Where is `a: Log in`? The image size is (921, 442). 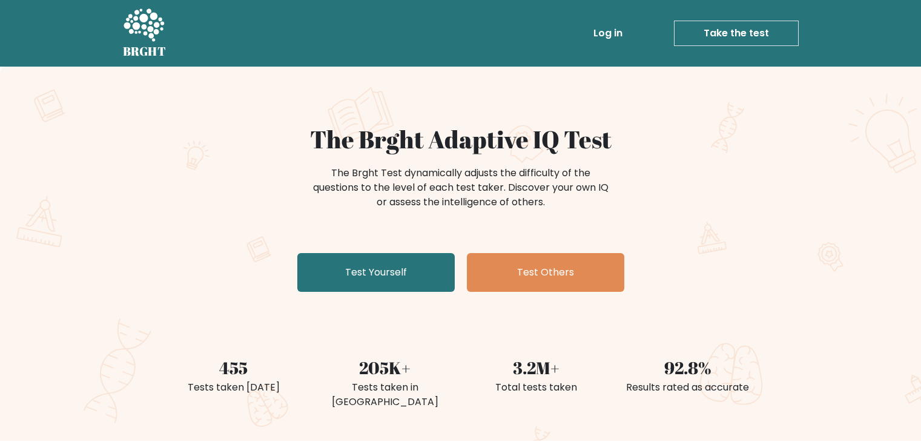 a: Log in is located at coordinates (608, 33).